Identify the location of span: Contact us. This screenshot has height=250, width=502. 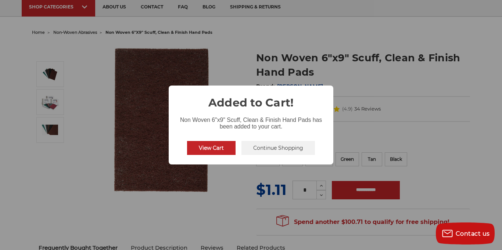
(472, 234).